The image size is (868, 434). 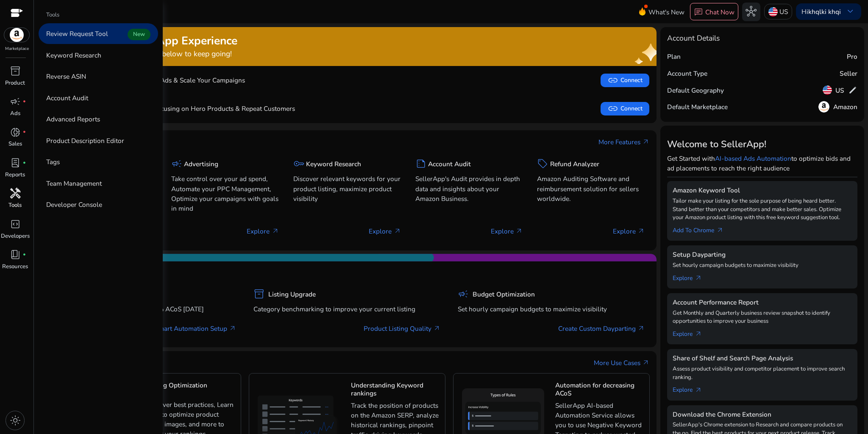 I want to click on span: light_mode, so click(x=15, y=421).